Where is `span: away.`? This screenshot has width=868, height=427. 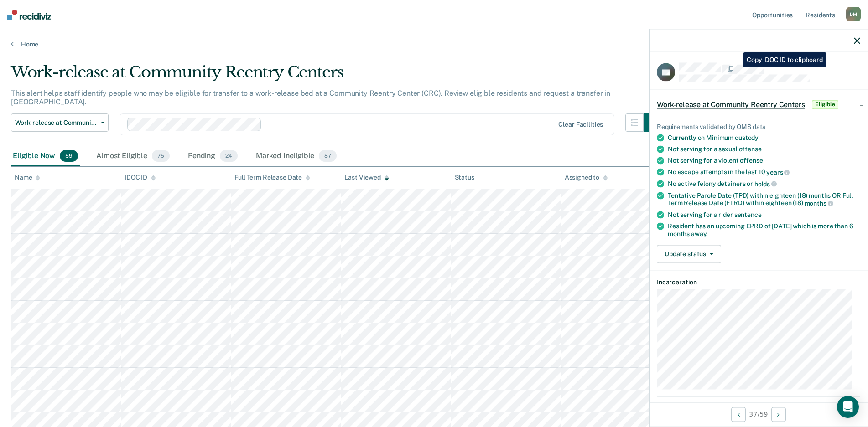
span: away. is located at coordinates (699, 234).